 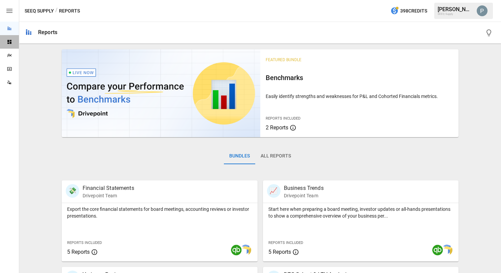 I want to click on span: 2 Reports, so click(x=277, y=127).